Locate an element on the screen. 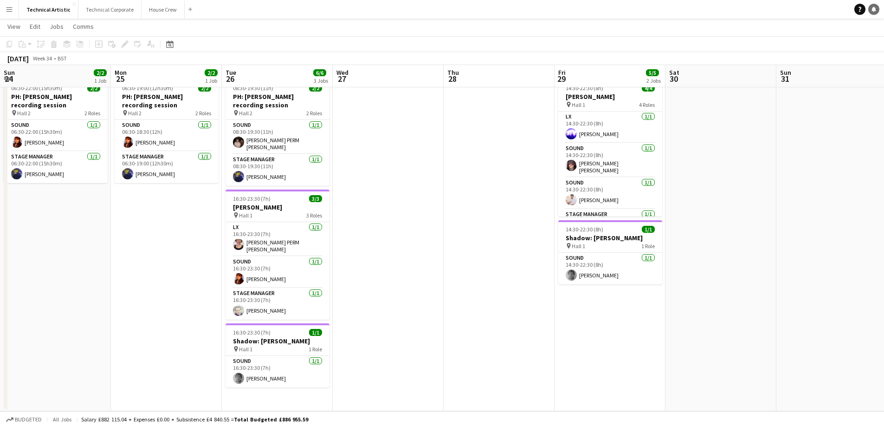  a: Edit is located at coordinates (35, 26).